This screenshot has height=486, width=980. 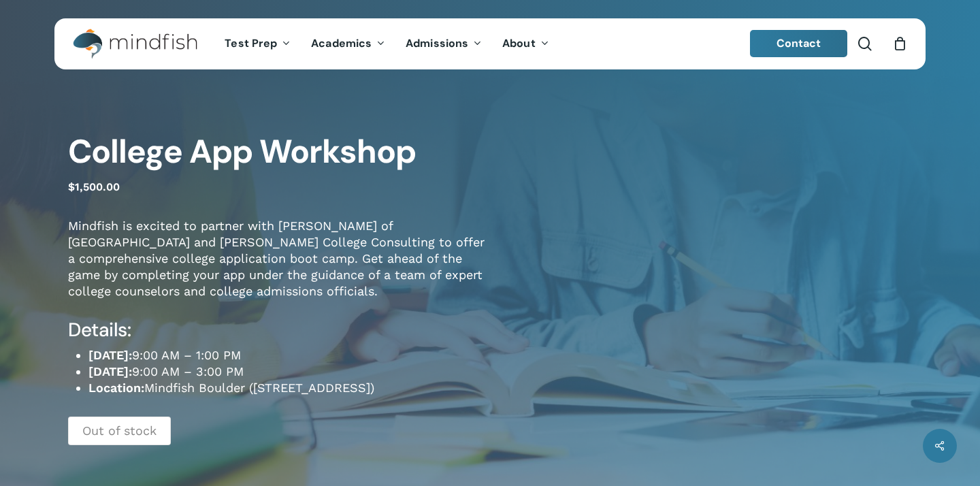 What do you see at coordinates (899, 44) in the screenshot?
I see `a: Cart` at bounding box center [899, 44].